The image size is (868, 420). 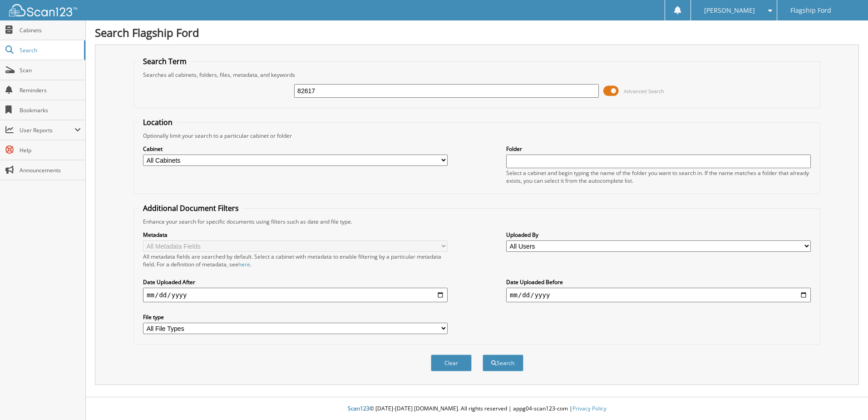 I want to click on span: Announcements, so click(x=50, y=170).